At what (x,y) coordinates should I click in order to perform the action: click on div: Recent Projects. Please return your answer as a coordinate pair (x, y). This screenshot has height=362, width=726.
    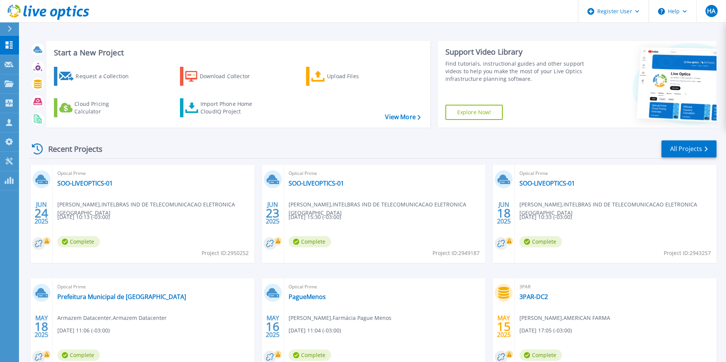
    Looking at the image, I should click on (71, 149).